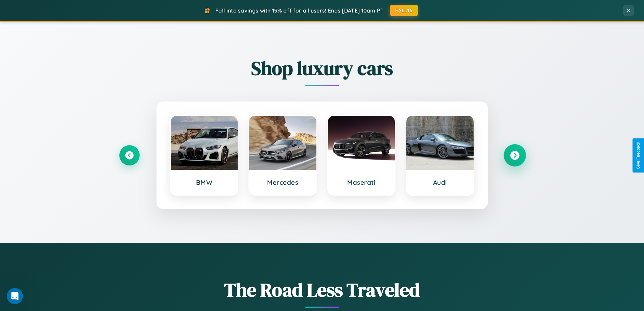 This screenshot has width=644, height=311. What do you see at coordinates (361, 182) in the screenshot?
I see `h3: Maserati` at bounding box center [361, 182].